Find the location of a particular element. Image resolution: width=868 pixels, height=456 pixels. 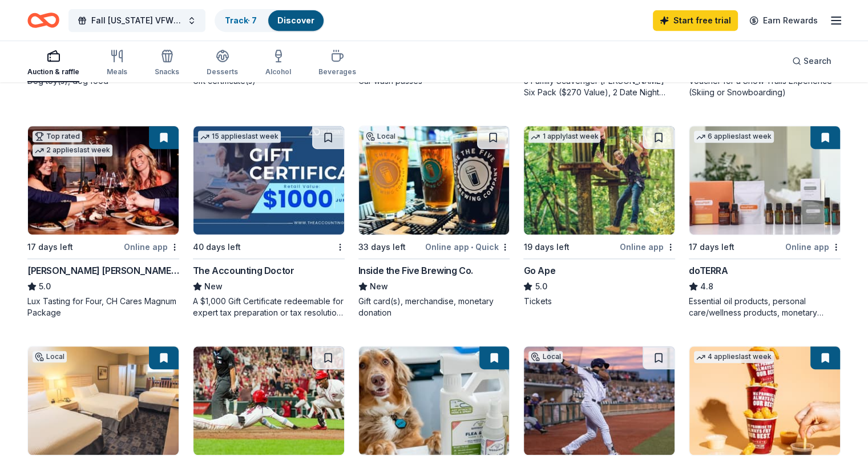

button: Track· 7Discover is located at coordinates (269, 20).